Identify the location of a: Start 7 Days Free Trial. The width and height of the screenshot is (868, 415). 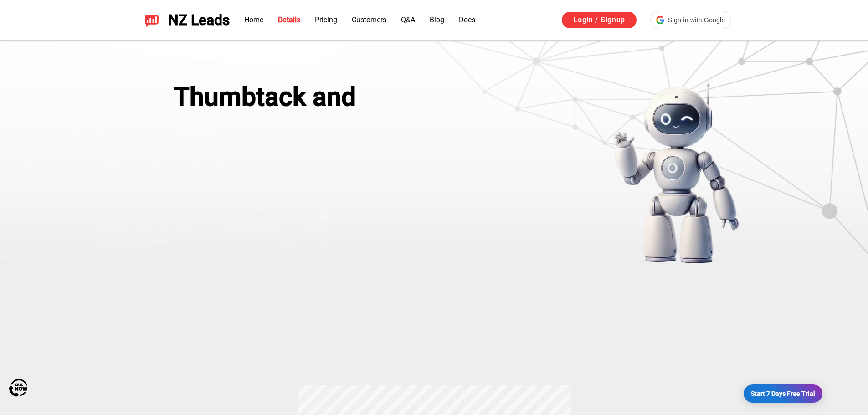
(783, 394).